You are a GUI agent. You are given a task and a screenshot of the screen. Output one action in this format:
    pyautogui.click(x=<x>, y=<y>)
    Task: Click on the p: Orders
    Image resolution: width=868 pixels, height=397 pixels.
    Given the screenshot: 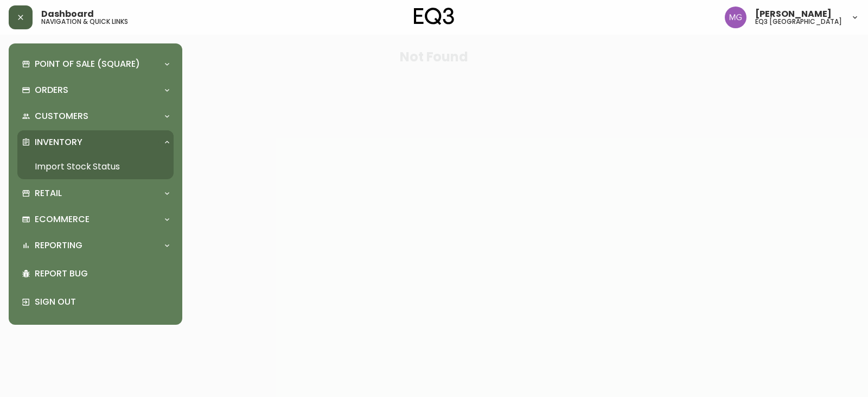 What is the action you would take?
    pyautogui.click(x=51, y=90)
    